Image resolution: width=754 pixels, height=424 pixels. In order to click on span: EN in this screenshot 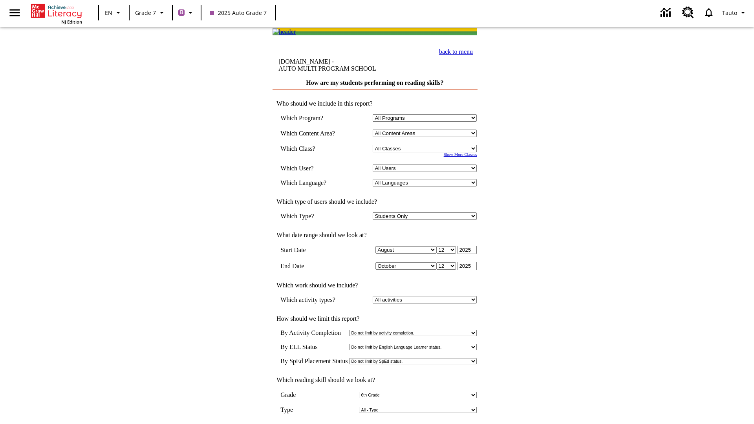, I will do `click(108, 13)`.